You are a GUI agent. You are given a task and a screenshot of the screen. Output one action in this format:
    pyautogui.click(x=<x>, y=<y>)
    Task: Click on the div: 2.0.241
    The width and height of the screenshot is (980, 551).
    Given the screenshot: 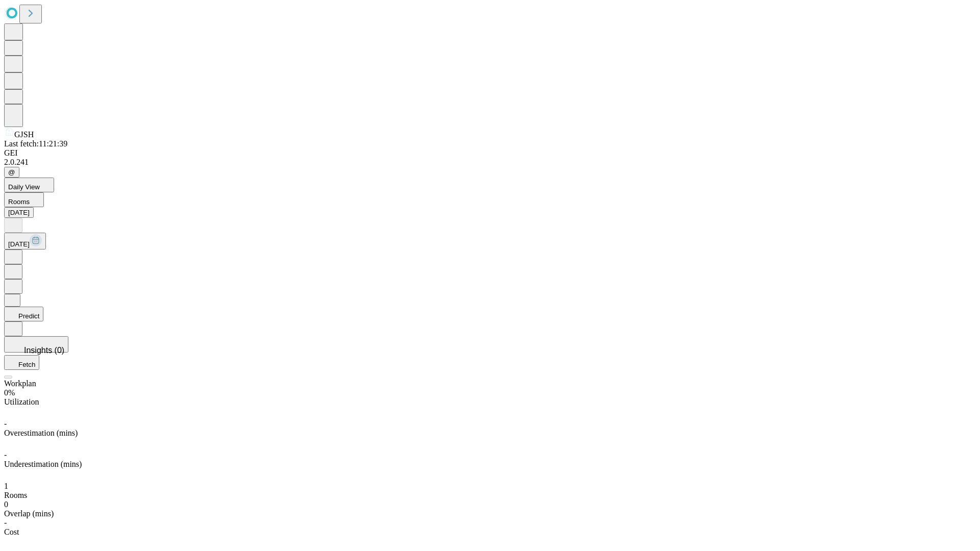 What is the action you would take?
    pyautogui.click(x=490, y=162)
    